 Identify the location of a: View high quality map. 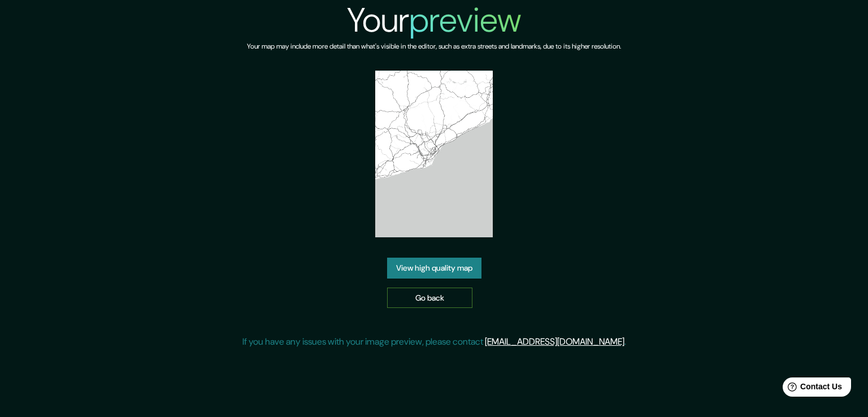
(434, 268).